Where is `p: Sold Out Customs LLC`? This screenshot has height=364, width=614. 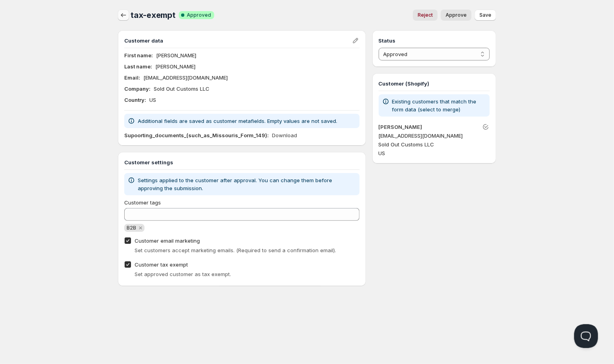
p: Sold Out Customs LLC is located at coordinates (181, 88).